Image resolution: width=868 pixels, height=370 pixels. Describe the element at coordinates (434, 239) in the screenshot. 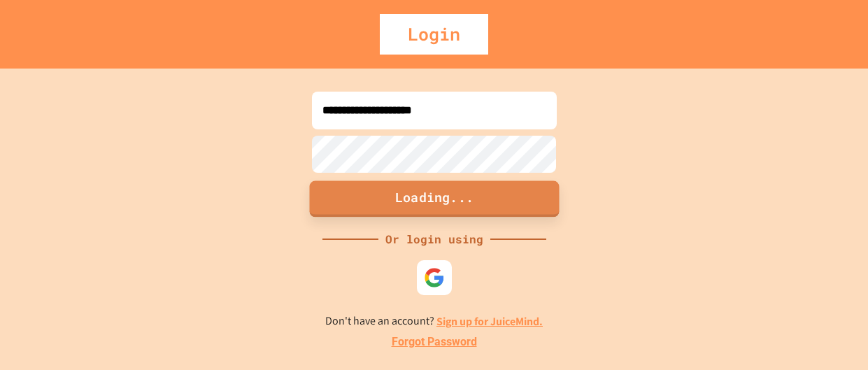

I see `div: Or login using` at that location.